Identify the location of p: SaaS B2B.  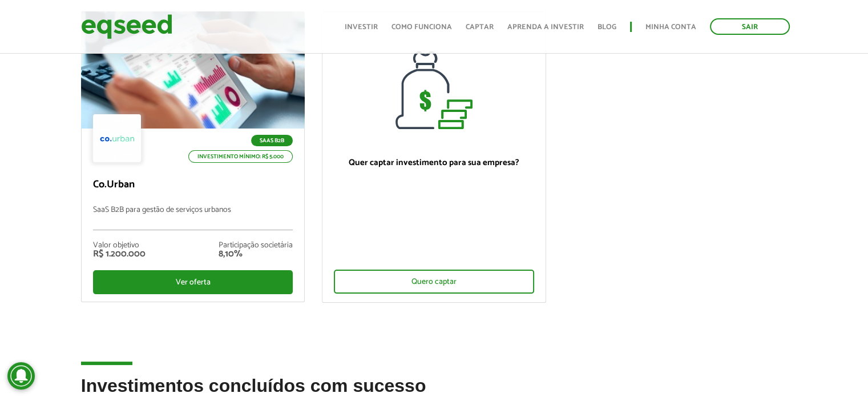
(272, 141).